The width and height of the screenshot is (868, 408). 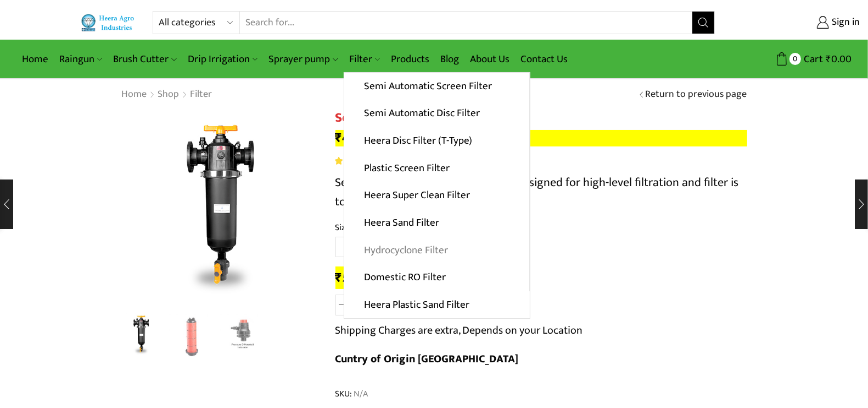 I want to click on button: Search button, so click(x=703, y=23).